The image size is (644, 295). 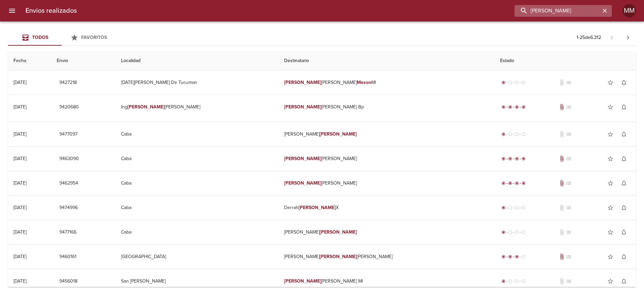 What do you see at coordinates (69, 159) in the screenshot?
I see `button: 9463090` at bounding box center [69, 159].